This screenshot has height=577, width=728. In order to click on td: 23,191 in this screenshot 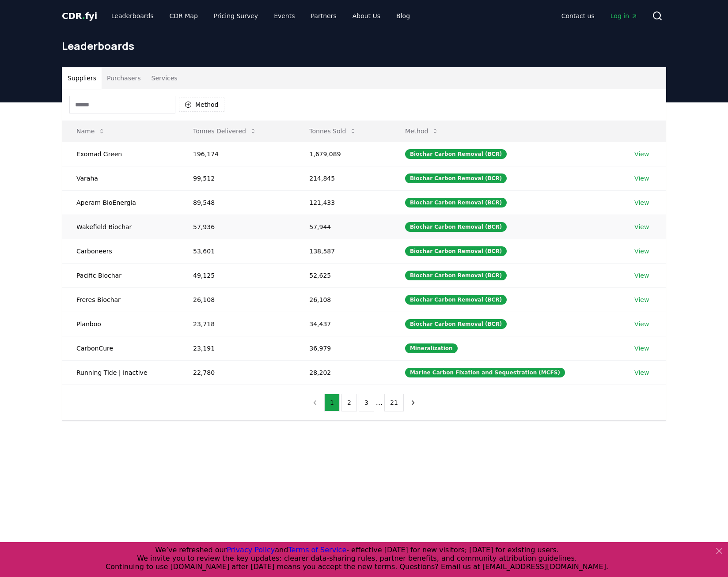, I will do `click(237, 348)`.